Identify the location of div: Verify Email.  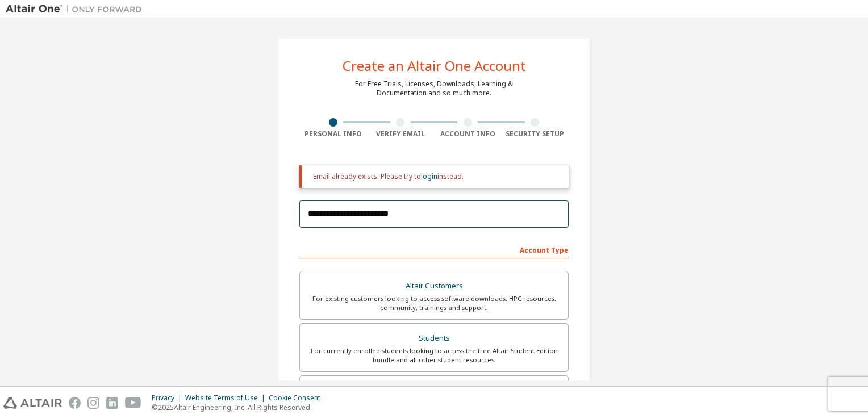
(401, 134).